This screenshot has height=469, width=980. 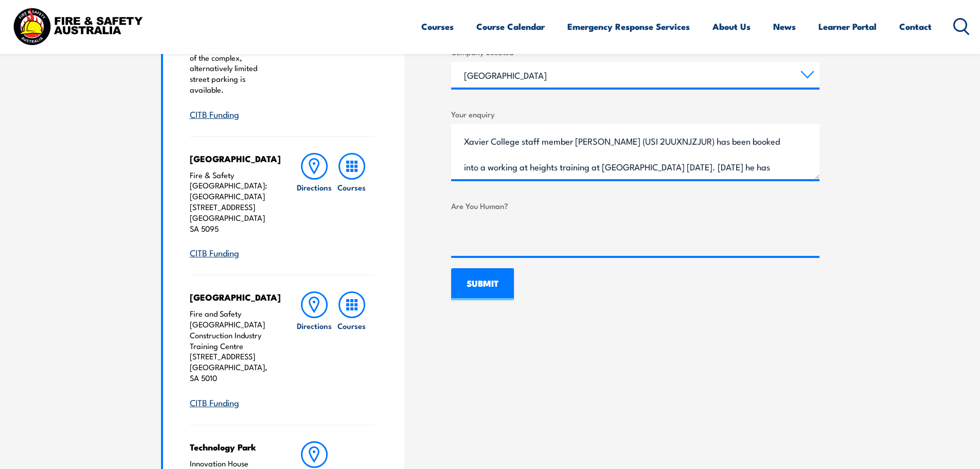 What do you see at coordinates (847, 27) in the screenshot?
I see `a: Learner Portal` at bounding box center [847, 27].